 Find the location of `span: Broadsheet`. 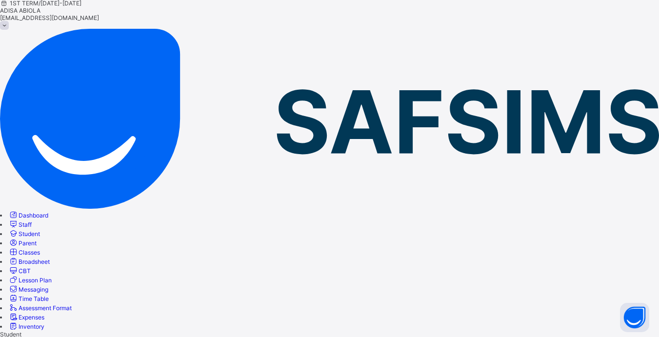

span: Broadsheet is located at coordinates (34, 262).